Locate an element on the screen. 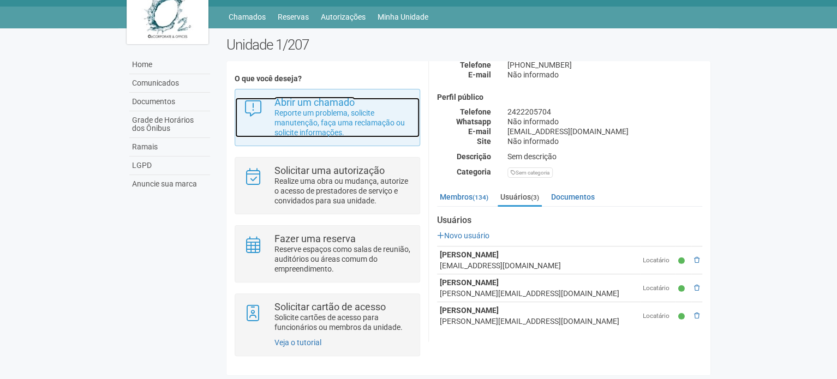 This screenshot has height=379, width=837. strong: Abrir um chamado is located at coordinates (314, 102).